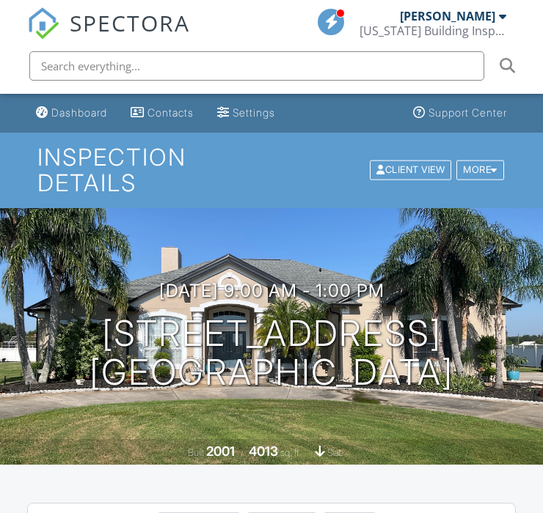 The height and width of the screenshot is (513, 543). What do you see at coordinates (79, 112) in the screenshot?
I see `div: Dashboard` at bounding box center [79, 112].